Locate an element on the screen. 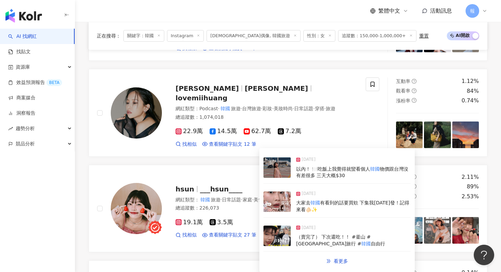  span: 家庭 is located at coordinates (248, 200).